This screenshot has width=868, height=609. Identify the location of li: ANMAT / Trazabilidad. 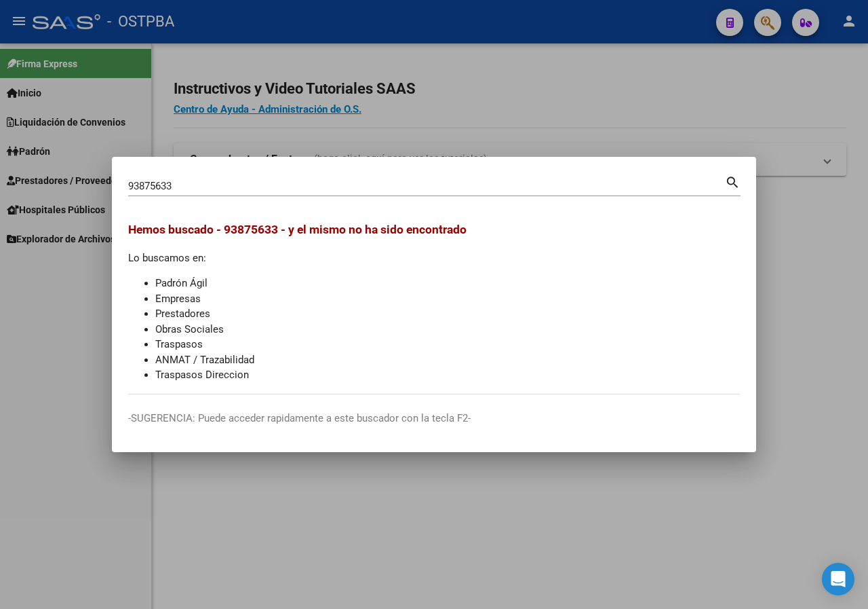
(448, 360).